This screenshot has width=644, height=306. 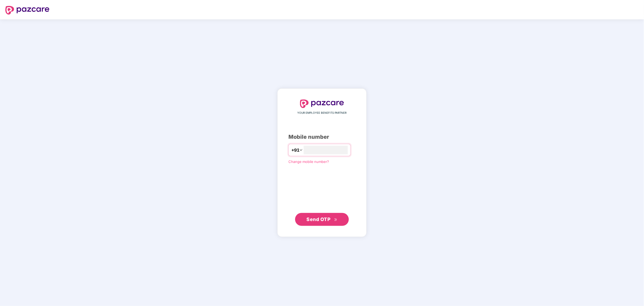 I want to click on span: down, so click(x=301, y=150).